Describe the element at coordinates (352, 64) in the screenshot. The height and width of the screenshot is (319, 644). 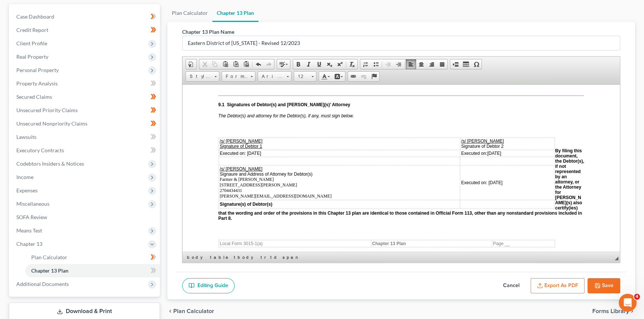
I see `a: Remove Format` at that location.